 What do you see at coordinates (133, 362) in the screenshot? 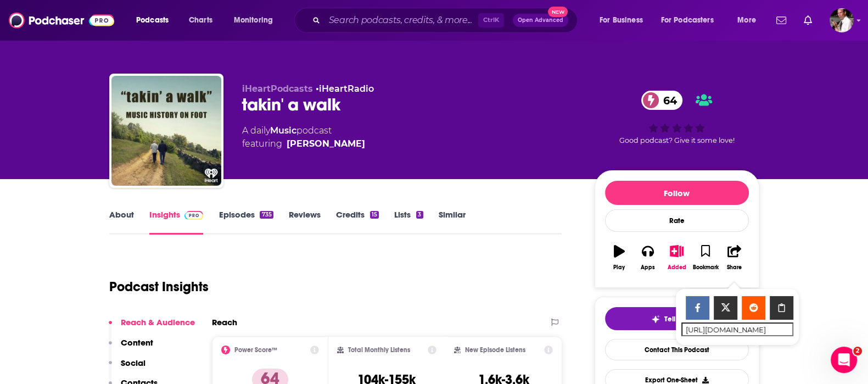
I see `p: Social` at bounding box center [133, 362].